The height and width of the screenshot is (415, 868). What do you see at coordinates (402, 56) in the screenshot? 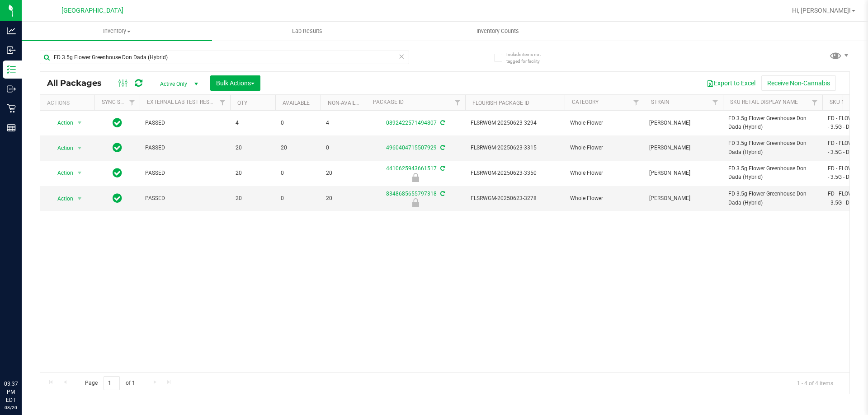
I see `span: Clear` at bounding box center [402, 56].